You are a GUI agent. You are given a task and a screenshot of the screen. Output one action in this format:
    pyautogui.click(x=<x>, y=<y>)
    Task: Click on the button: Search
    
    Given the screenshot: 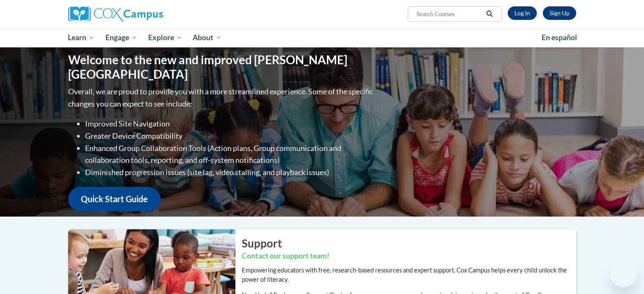 What is the action you would take?
    pyautogui.click(x=490, y=14)
    